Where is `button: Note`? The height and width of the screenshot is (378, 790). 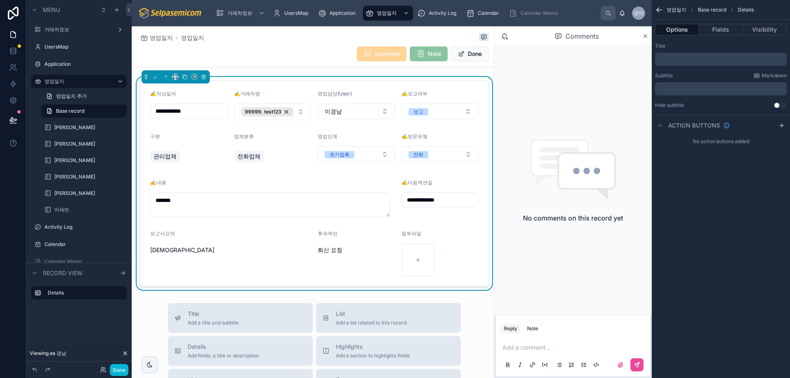 button: Note is located at coordinates (532, 329).